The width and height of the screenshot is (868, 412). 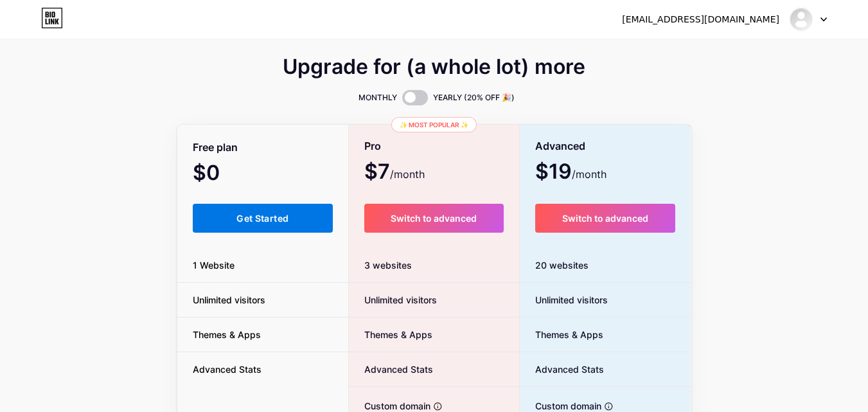 I want to click on img: b2bplanet, so click(x=801, y=20).